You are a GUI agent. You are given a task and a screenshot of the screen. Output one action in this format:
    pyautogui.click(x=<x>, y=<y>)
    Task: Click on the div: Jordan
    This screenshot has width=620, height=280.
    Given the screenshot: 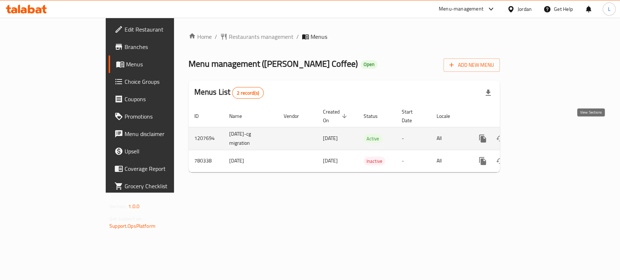 What is the action you would take?
    pyautogui.click(x=524, y=9)
    